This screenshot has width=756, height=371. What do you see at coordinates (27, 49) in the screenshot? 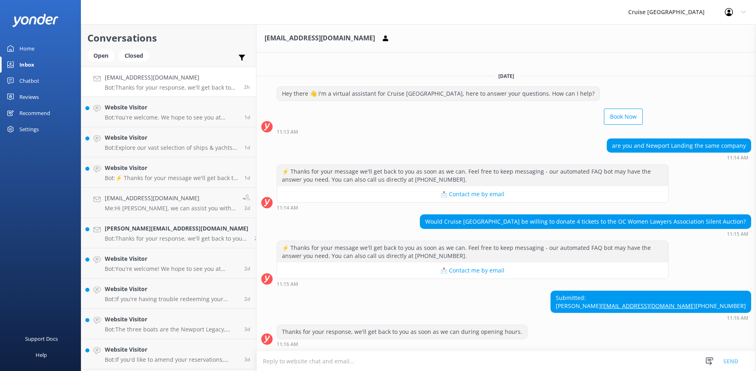
I see `div: Home` at bounding box center [27, 49].